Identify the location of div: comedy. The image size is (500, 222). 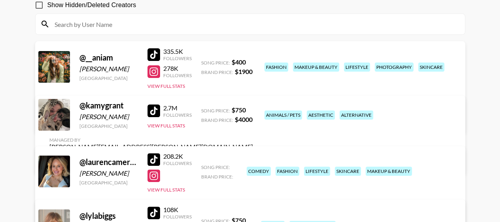
(259, 171).